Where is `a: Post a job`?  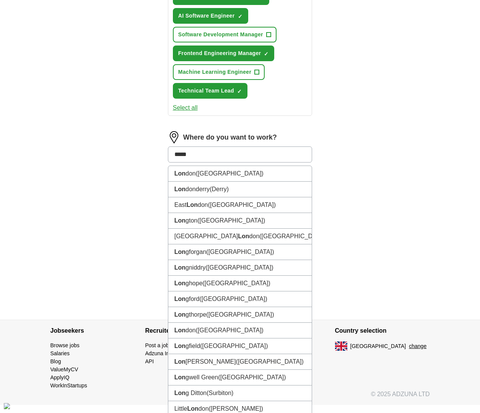 a: Post a job is located at coordinates (157, 345).